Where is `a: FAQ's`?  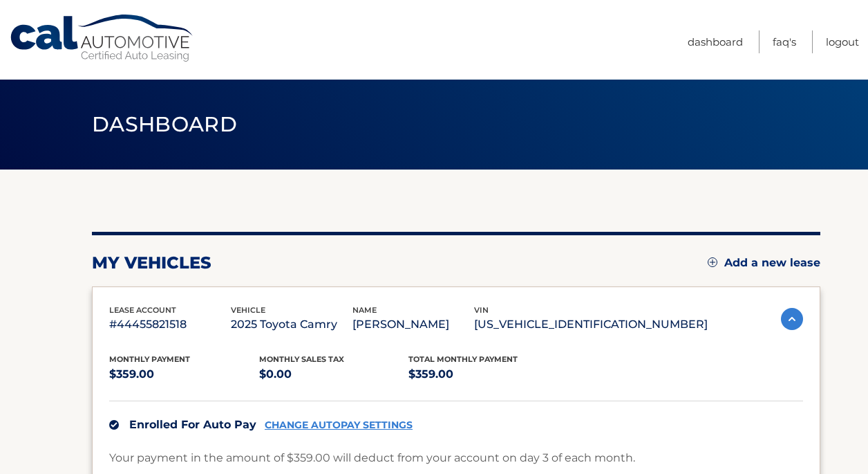
a: FAQ's is located at coordinates (785, 41).